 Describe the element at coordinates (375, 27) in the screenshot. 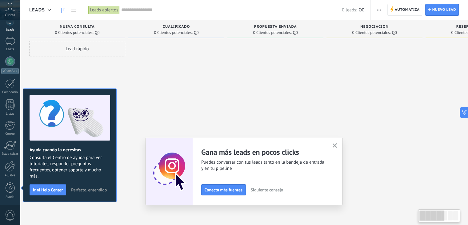

I see `div: Negociación` at that location.